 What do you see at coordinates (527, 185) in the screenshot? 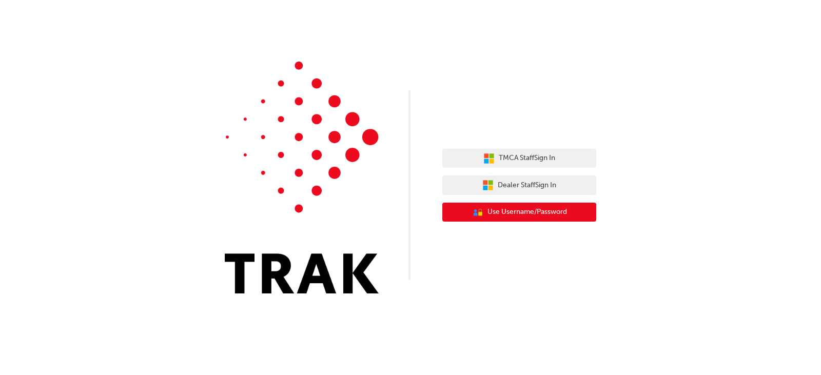
I see `span: Dealer Staff Sign In` at bounding box center [527, 185].